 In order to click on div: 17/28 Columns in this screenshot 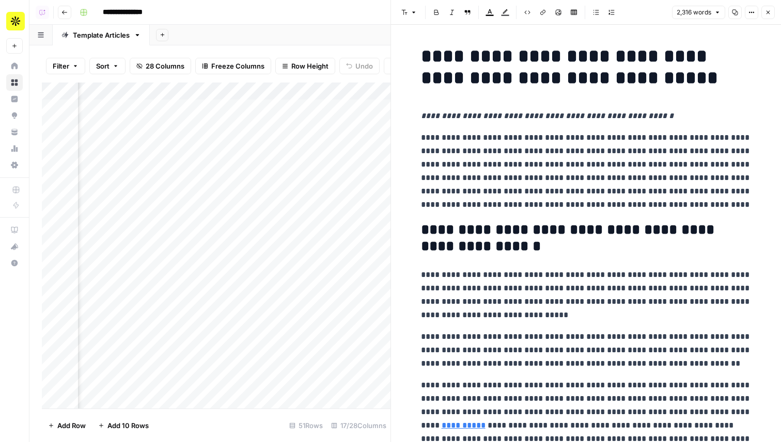, I will do `click(358, 426)`.